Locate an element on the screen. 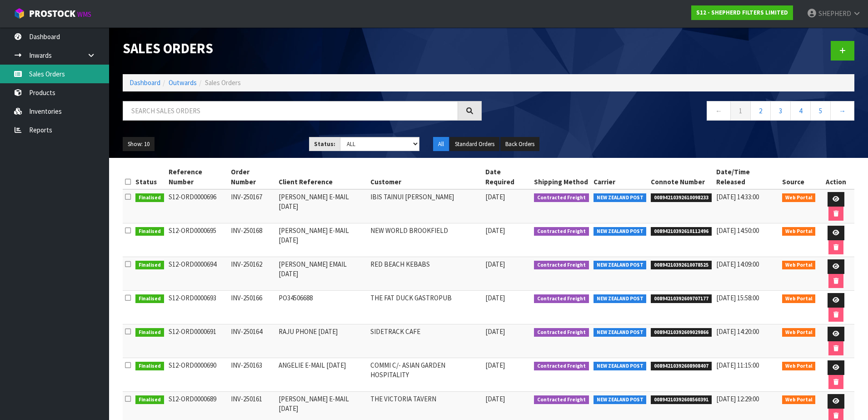 This screenshot has width=868, height=420. td: COMMI C/- ASIAN GARDEN HOSPITALITY is located at coordinates (426, 374).